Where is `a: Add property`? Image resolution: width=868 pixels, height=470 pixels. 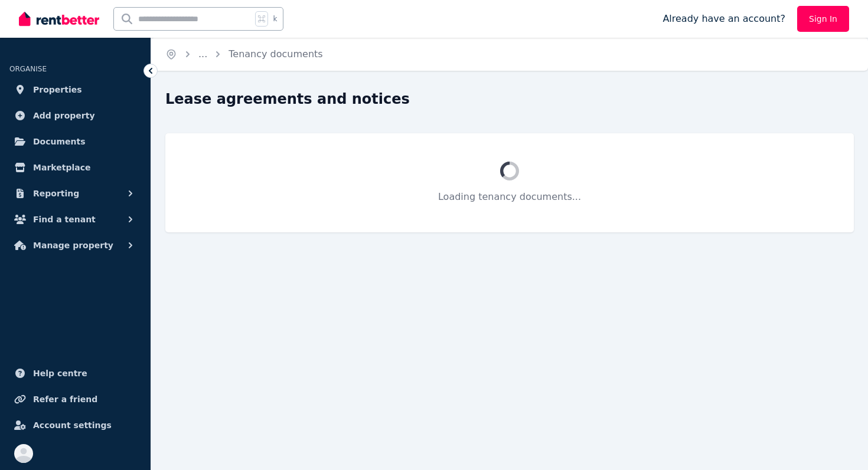 a: Add property is located at coordinates (75, 116).